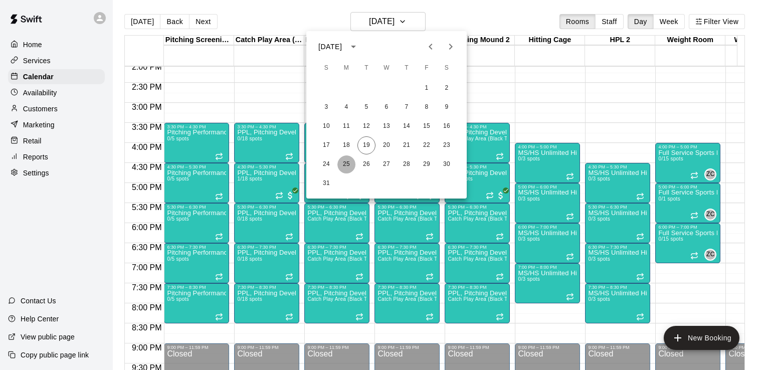  I want to click on button: 27, so click(387, 164).